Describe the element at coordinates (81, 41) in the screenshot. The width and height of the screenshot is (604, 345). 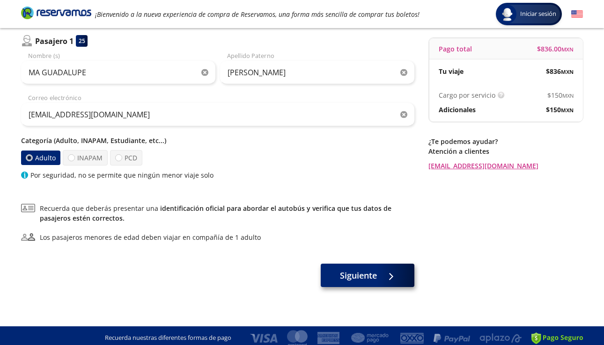
I see `div: 25` at that location.